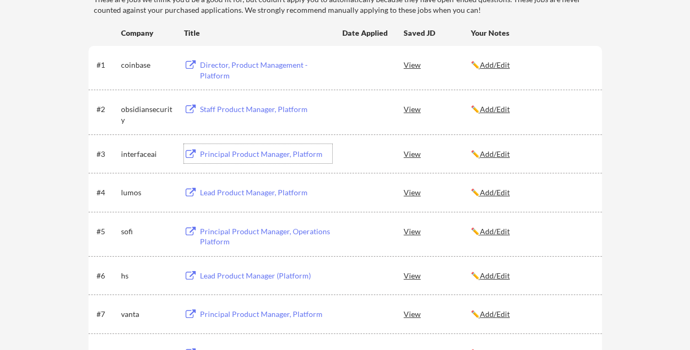 The image size is (690, 350). I want to click on div: Staff Product Manager, Platform, so click(266, 109).